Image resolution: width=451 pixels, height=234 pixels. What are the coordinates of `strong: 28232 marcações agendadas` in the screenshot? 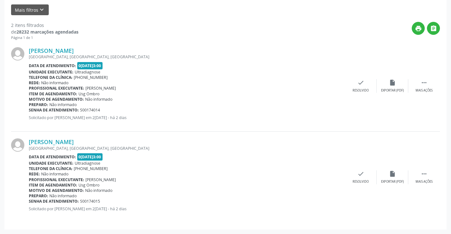 It's located at (47, 32).